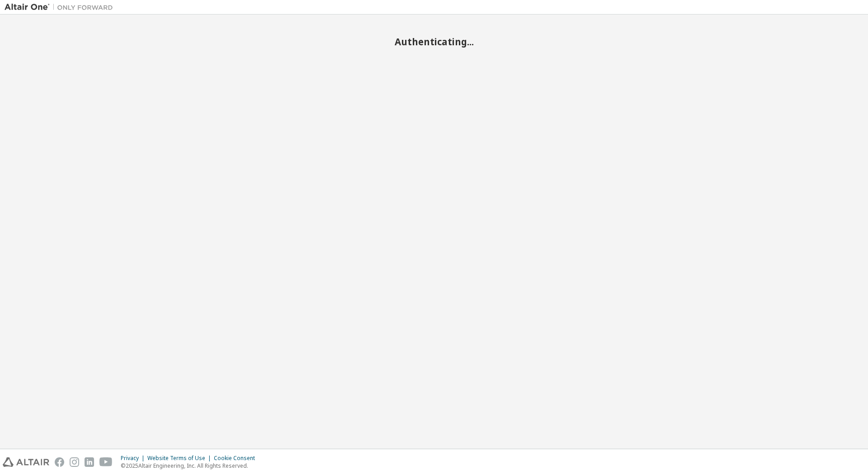 The image size is (868, 475). I want to click on div: Website Terms of Use, so click(181, 458).